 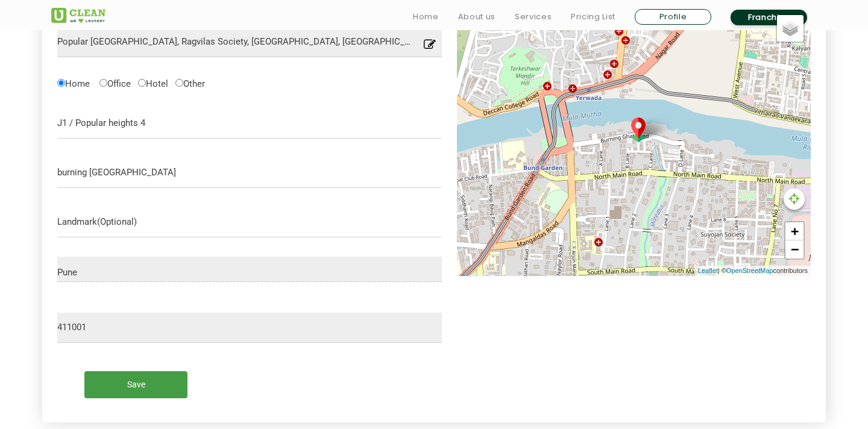 What do you see at coordinates (750, 271) in the screenshot?
I see `a: OpenStreetMap` at bounding box center [750, 271].